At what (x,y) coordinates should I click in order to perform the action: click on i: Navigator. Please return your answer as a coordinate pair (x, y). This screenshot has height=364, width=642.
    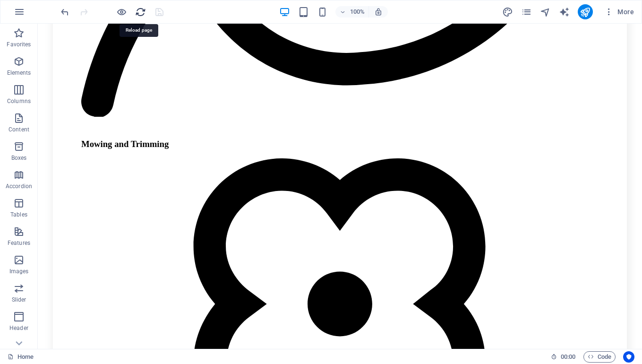
    Looking at the image, I should click on (545, 12).